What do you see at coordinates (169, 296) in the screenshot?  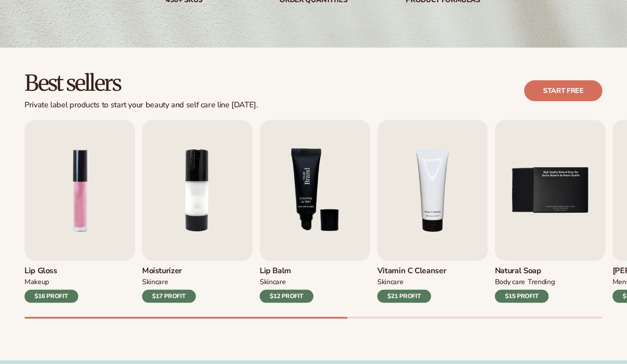 I see `div: $17 PROFIT` at bounding box center [169, 296].